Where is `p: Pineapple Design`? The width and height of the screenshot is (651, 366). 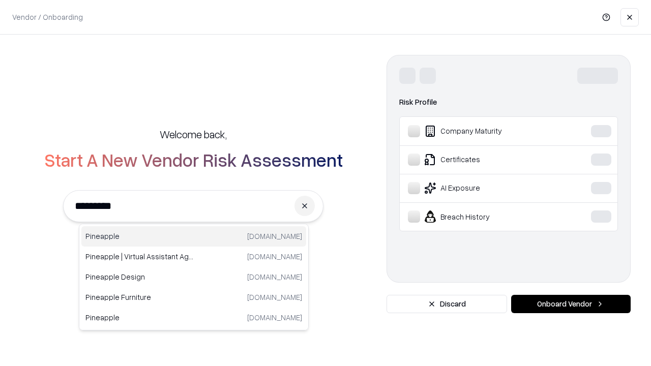 p: Pineapple Design is located at coordinates (139, 277).